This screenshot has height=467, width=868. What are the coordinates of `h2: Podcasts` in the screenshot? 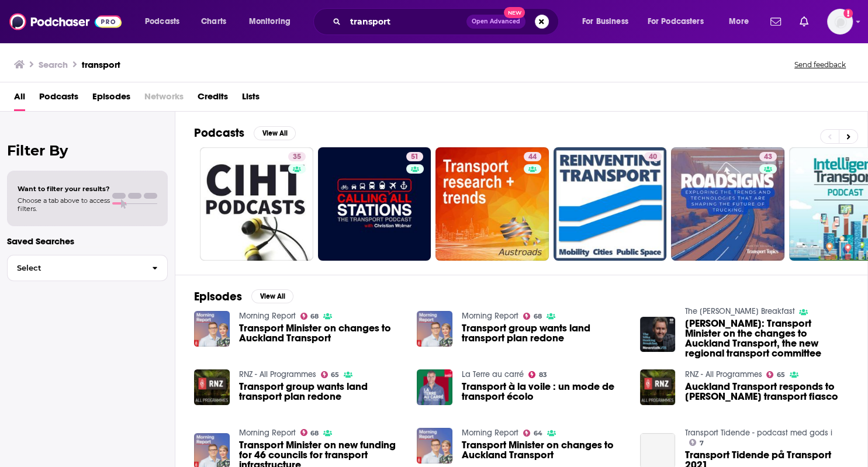 It's located at (219, 133).